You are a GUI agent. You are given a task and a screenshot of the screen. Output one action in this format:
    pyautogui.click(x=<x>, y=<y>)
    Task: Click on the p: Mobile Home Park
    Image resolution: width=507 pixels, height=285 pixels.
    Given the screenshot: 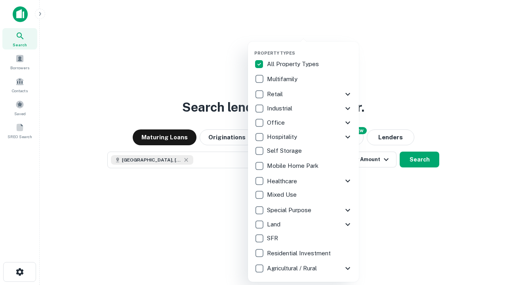 What is the action you would take?
    pyautogui.click(x=293, y=166)
    